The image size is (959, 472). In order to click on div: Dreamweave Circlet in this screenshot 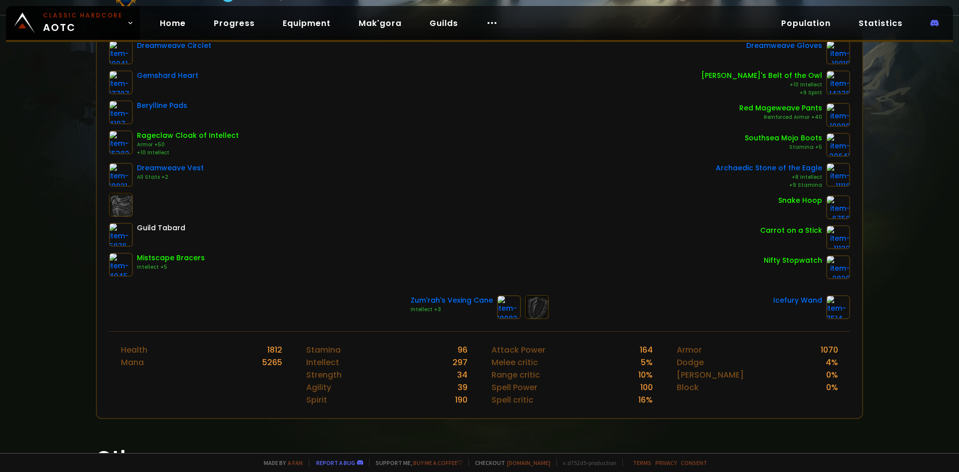, I will do `click(174, 45)`.